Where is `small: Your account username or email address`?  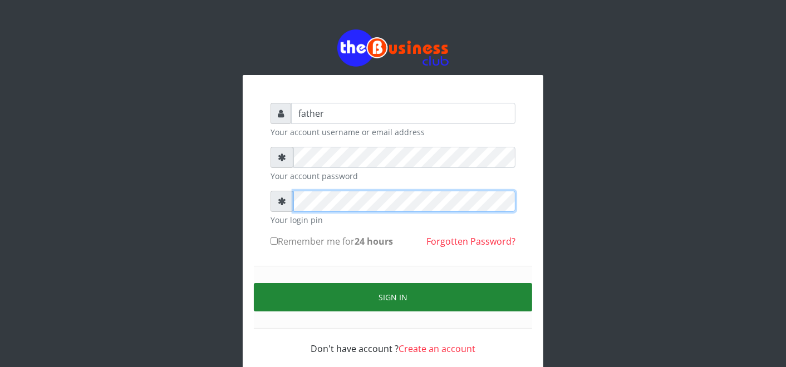 small: Your account username or email address is located at coordinates (393, 132).